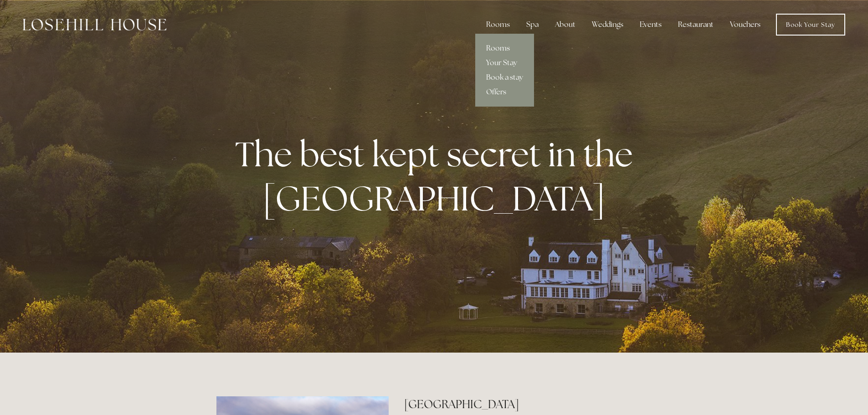 The height and width of the screenshot is (415, 868). Describe the element at coordinates (532, 25) in the screenshot. I see `div: Spa` at that location.